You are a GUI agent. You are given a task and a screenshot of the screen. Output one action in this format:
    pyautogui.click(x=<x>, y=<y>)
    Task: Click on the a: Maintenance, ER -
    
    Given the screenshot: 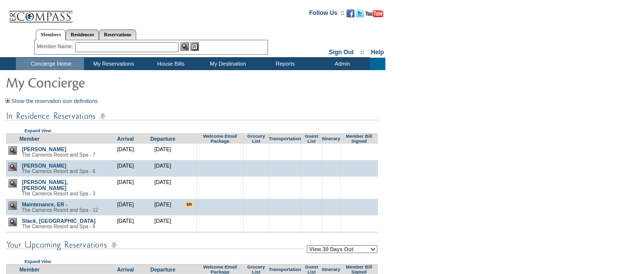 What is the action you would take?
    pyautogui.click(x=45, y=204)
    